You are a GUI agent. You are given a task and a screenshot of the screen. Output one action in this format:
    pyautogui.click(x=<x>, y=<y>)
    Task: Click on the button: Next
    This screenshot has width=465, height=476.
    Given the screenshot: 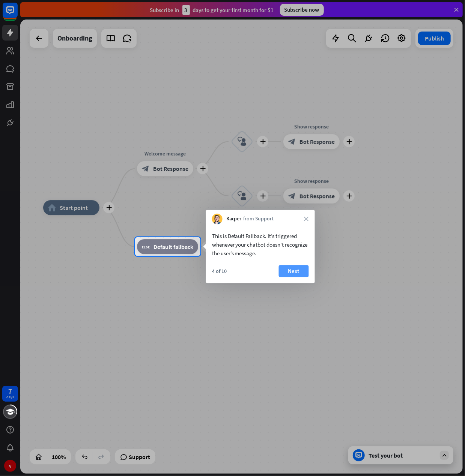 What is the action you would take?
    pyautogui.click(x=294, y=271)
    